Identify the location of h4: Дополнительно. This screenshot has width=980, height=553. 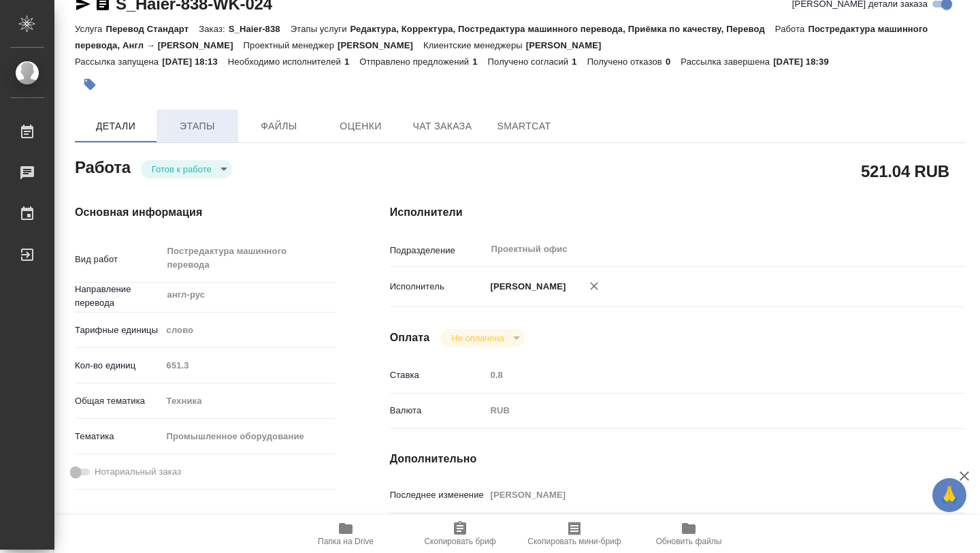
(677, 459).